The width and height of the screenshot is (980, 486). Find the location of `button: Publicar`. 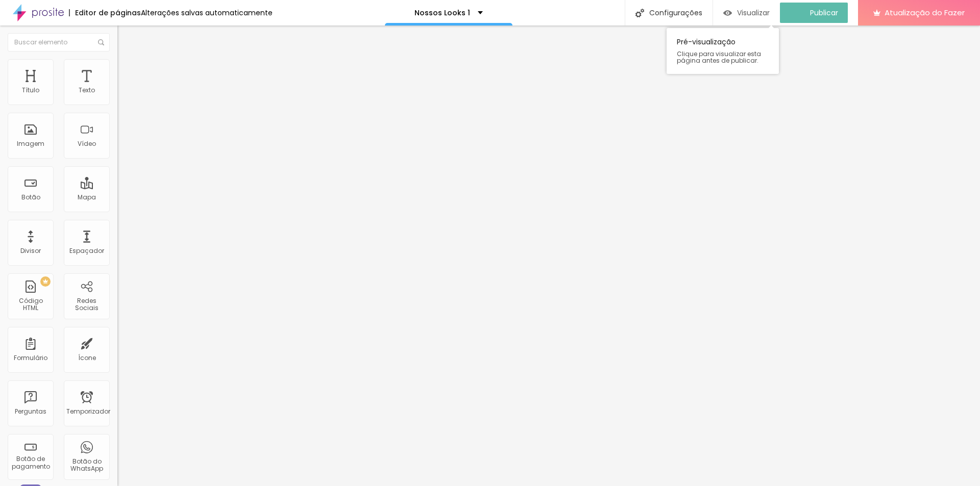

button: Publicar is located at coordinates (813, 13).